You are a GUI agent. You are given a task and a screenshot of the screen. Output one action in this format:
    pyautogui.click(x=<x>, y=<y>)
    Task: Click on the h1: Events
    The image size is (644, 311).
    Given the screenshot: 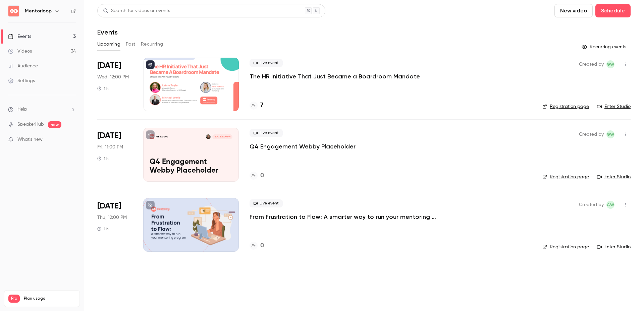 What is the action you would take?
    pyautogui.click(x=107, y=32)
    